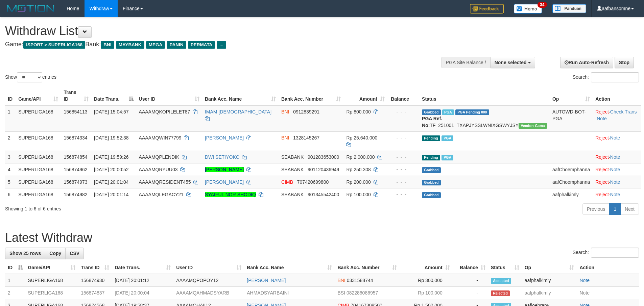  I want to click on span: Copy 707420699800 to clipboard, so click(313, 182).